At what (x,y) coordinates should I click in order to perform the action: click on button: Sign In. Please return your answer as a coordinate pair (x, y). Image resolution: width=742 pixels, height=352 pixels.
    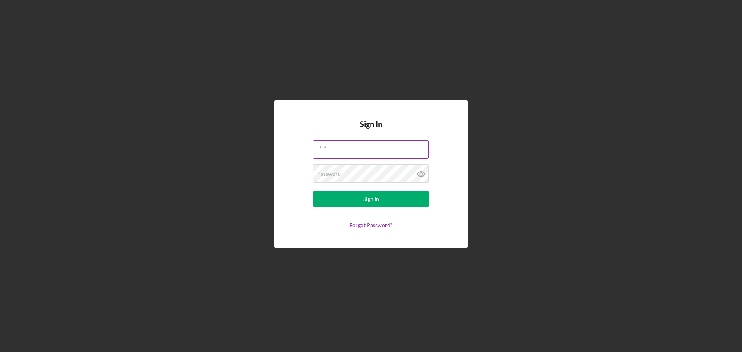
    Looking at the image, I should click on (371, 199).